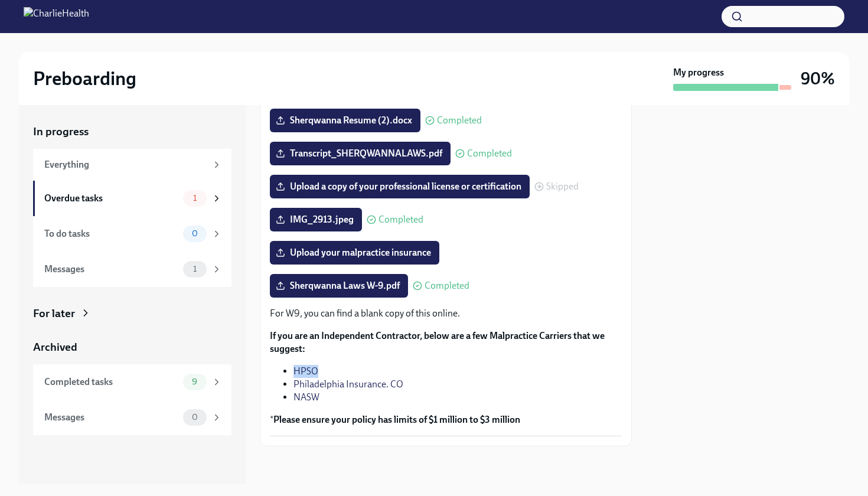 The image size is (868, 496). What do you see at coordinates (132, 165) in the screenshot?
I see `a: Everything` at bounding box center [132, 165].